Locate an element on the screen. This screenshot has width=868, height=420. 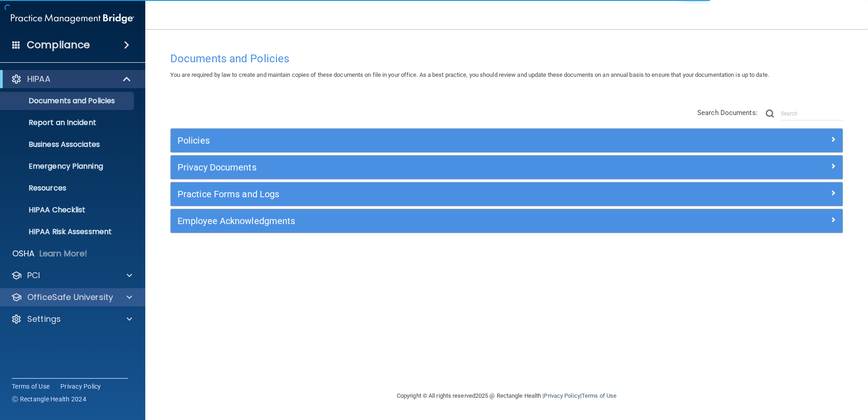
h4: Documents and Policies is located at coordinates (507, 58).